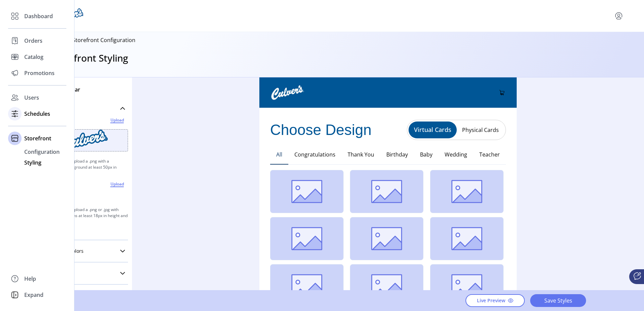 Image resolution: width=644 pixels, height=311 pixels. Describe the element at coordinates (558, 301) in the screenshot. I see `button: Save Styles` at that location.